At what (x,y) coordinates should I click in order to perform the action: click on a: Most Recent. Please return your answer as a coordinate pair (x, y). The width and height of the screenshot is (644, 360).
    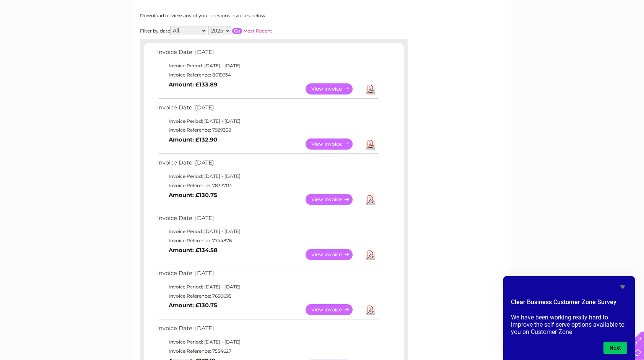
    Looking at the image, I should click on (258, 30).